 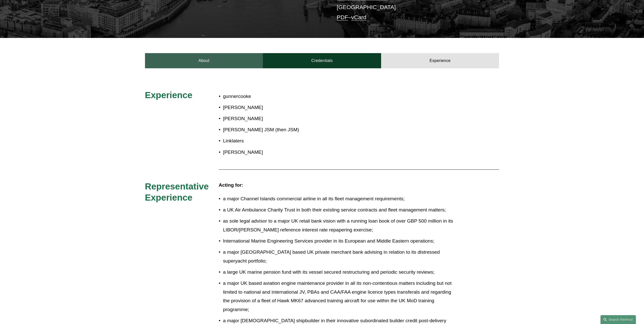 I want to click on p: gunnercooke, so click(x=339, y=97).